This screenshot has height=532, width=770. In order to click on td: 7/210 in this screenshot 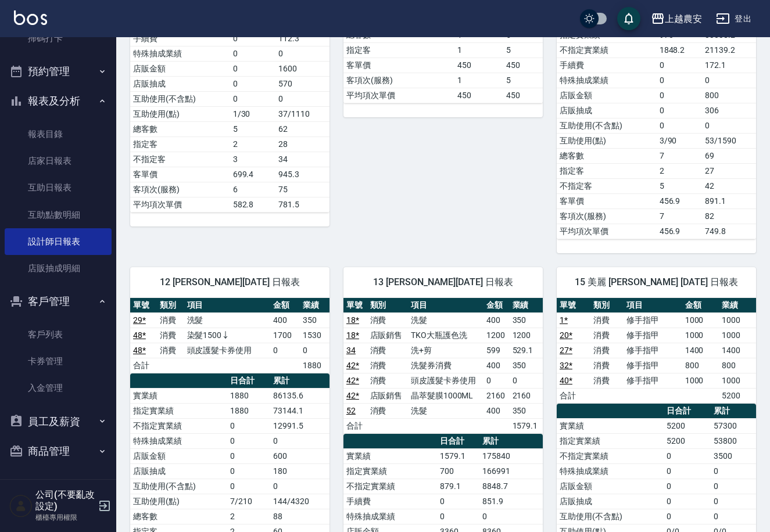, I will do `click(248, 501)`.